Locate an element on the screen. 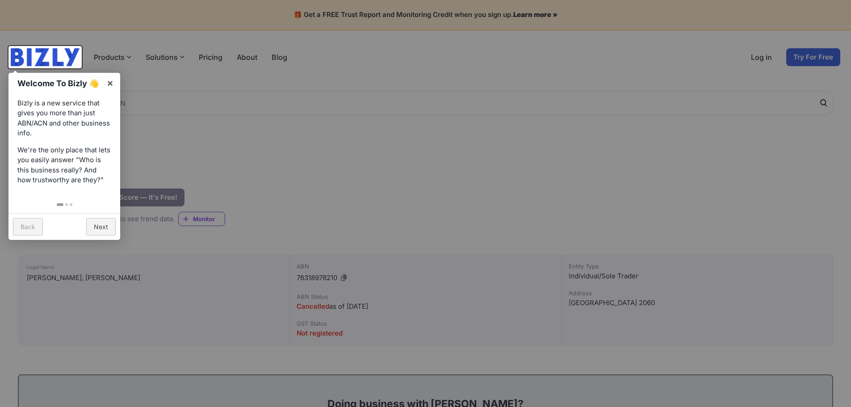  h1: Welcome To Bizly 👋 is located at coordinates (59, 83).